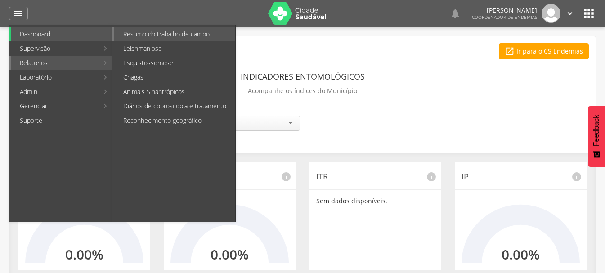  What do you see at coordinates (505, 17) in the screenshot?
I see `span: Coordenador de Endemias` at bounding box center [505, 17].